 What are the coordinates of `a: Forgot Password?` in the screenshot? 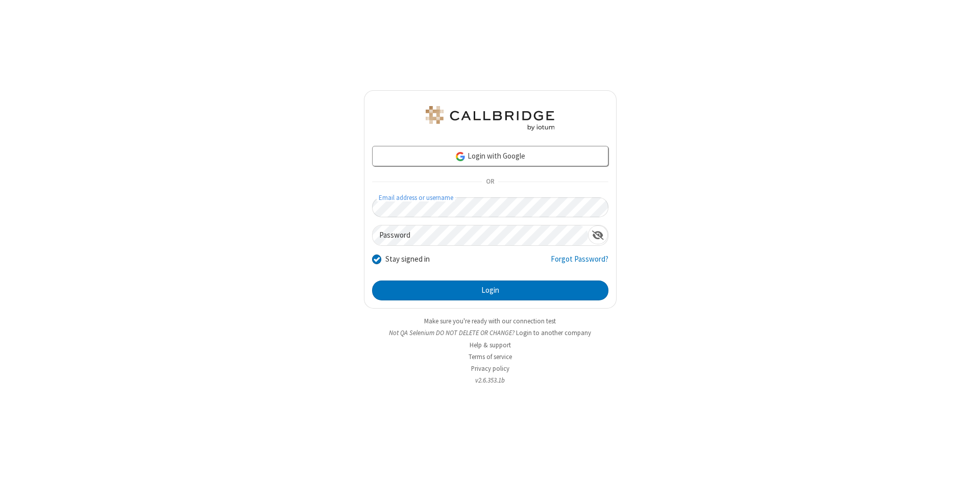 It's located at (579, 263).